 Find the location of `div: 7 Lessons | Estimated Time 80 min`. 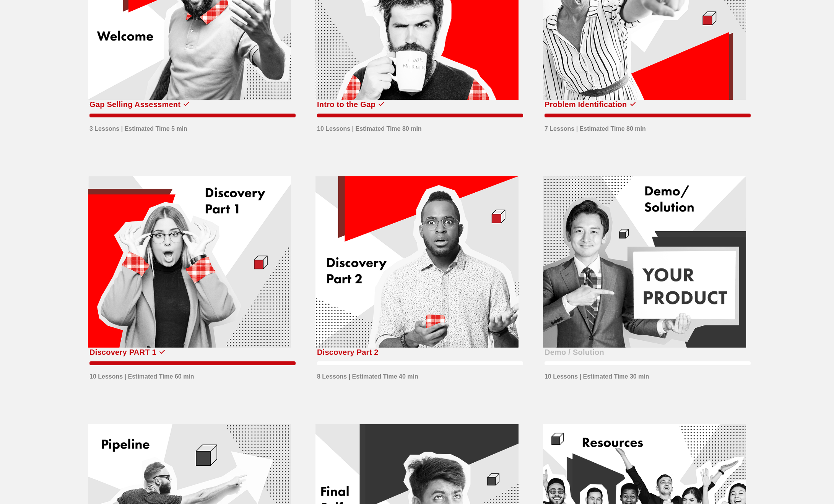

div: 7 Lessons | Estimated Time 80 min is located at coordinates (595, 127).